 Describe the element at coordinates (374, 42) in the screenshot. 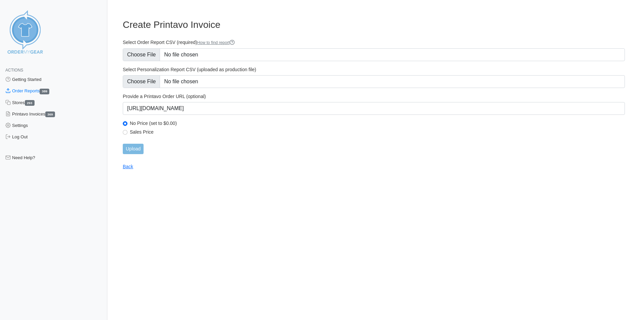

I see `label: Select Order Report CSV (required)` at that location.